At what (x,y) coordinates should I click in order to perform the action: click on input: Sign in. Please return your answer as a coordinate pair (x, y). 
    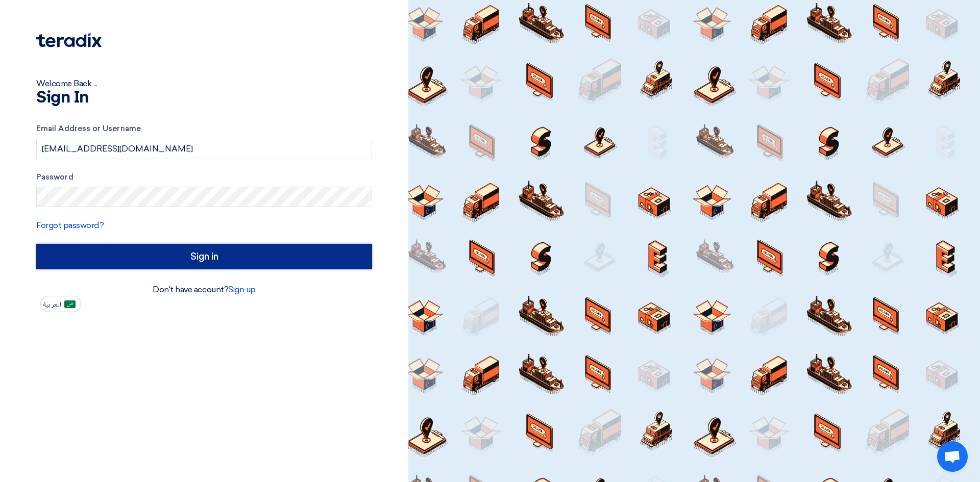
    Looking at the image, I should click on (204, 257).